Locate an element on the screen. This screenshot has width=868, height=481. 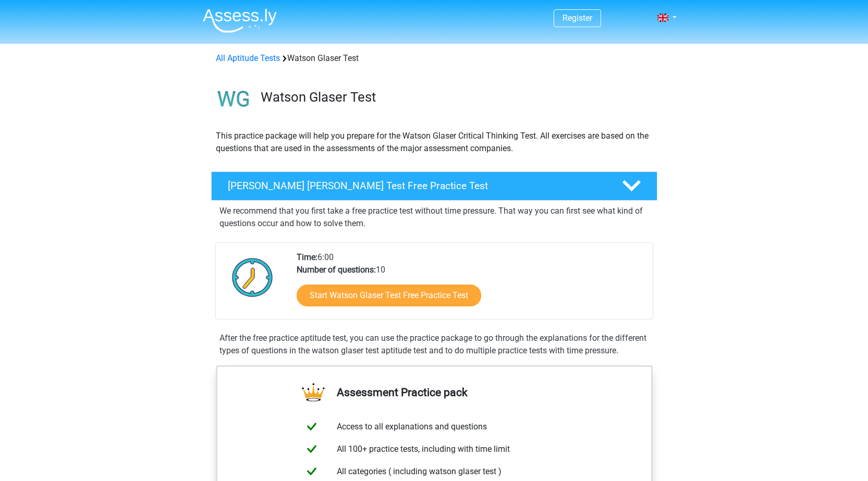
p: We recommend that you first take a free practice test without time pressure. That way you can fir... is located at coordinates (434, 217).